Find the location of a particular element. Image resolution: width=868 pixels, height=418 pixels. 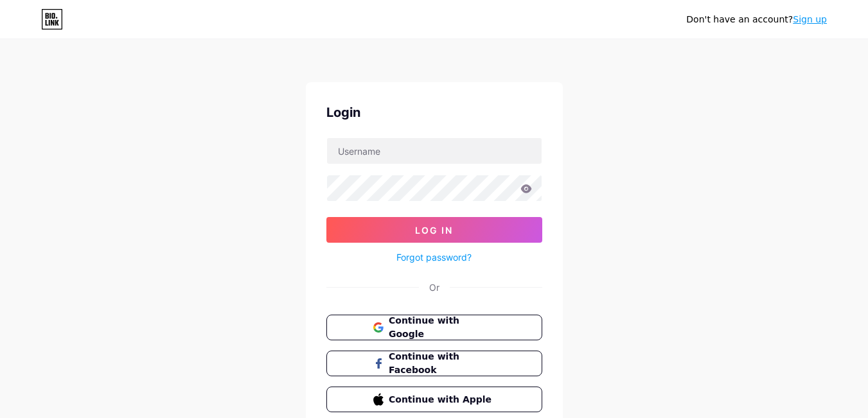

span: Log In is located at coordinates (433, 230).